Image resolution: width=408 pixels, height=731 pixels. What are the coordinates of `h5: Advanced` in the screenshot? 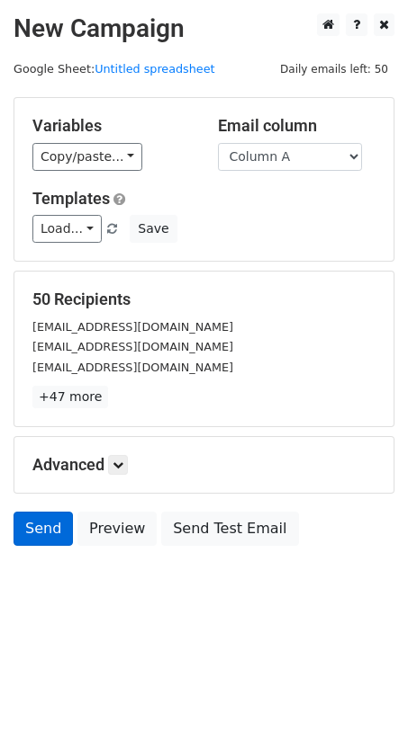 It's located at (203, 465).